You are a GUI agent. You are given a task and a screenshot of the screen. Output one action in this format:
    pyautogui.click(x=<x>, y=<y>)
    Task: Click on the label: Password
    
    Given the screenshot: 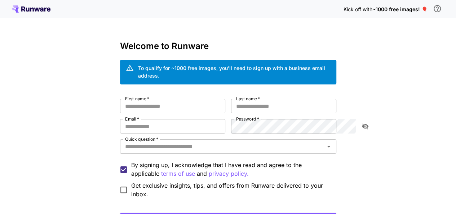 What is the action you would take?
    pyautogui.click(x=248, y=119)
    